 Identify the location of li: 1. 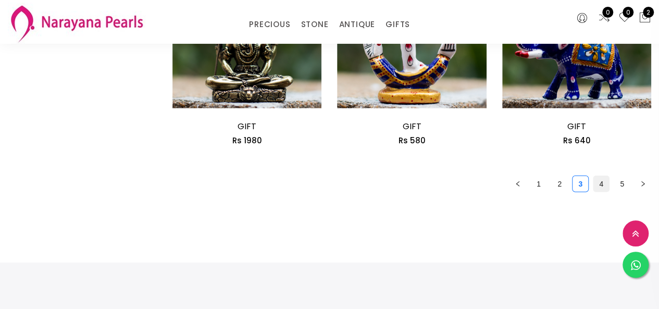
(539, 184).